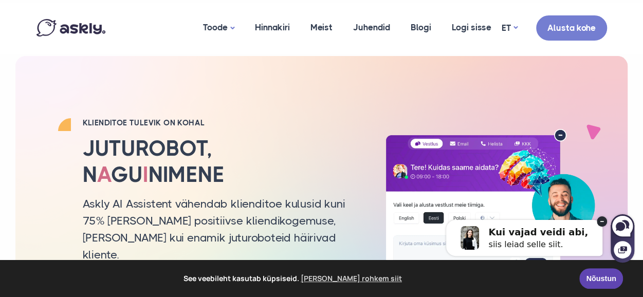 This screenshot has width=643, height=297. Describe the element at coordinates (221, 123) in the screenshot. I see `h2: Klienditoe tulevik on kohal` at that location.